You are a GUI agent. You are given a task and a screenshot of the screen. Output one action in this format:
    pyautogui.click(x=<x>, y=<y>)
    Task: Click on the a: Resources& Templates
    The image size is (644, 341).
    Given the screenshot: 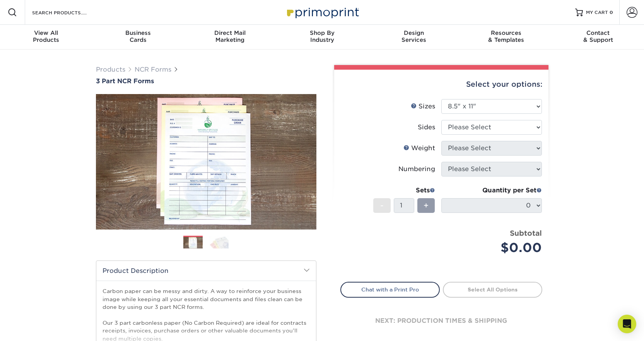 What is the action you would take?
    pyautogui.click(x=506, y=37)
    